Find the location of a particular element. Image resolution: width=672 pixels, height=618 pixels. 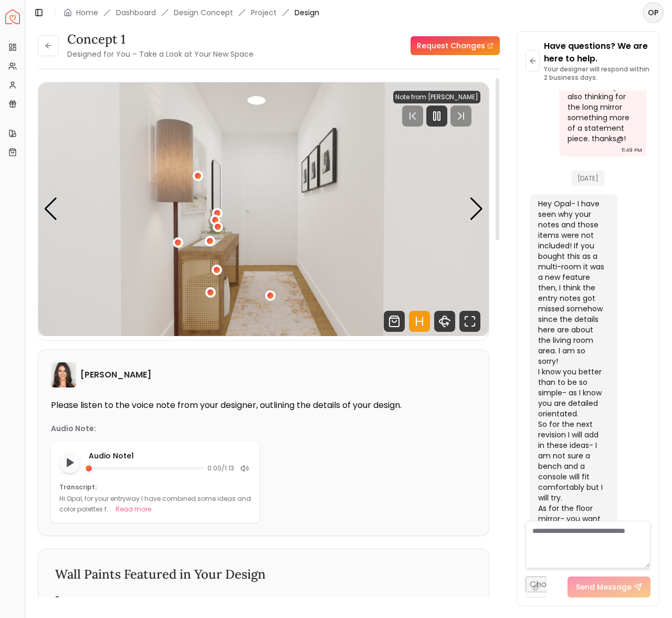

a: Spacejoy is located at coordinates (12, 17).